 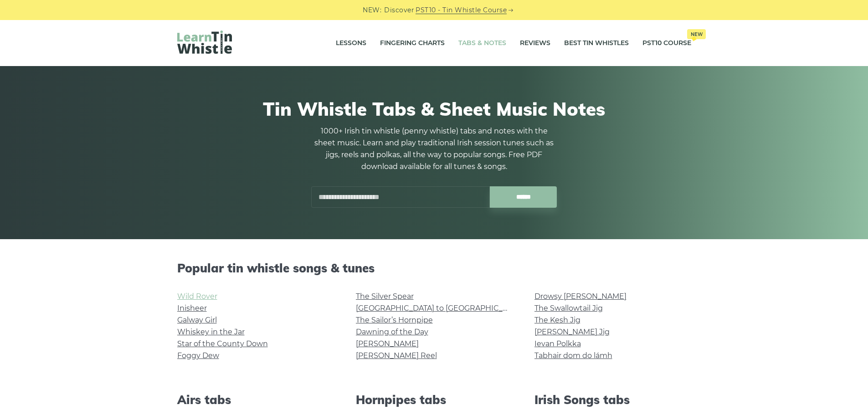 What do you see at coordinates (667, 43) in the screenshot?
I see `a: PST10 CourseNew` at bounding box center [667, 43].